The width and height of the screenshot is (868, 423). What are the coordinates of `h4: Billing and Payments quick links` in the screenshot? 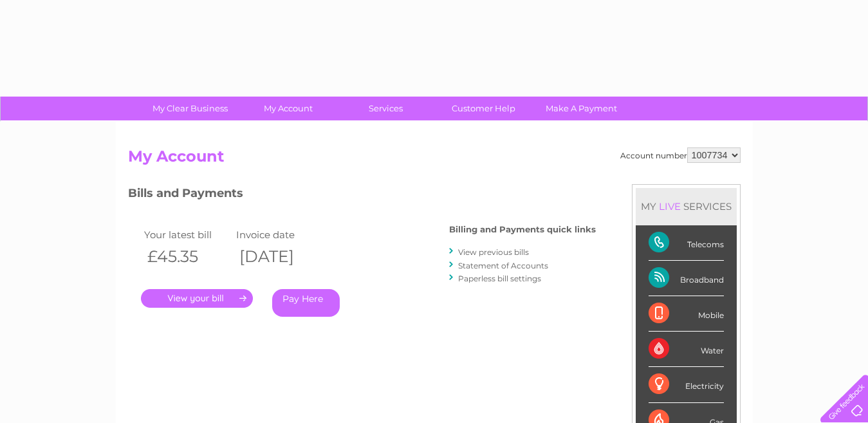 It's located at (523, 229).